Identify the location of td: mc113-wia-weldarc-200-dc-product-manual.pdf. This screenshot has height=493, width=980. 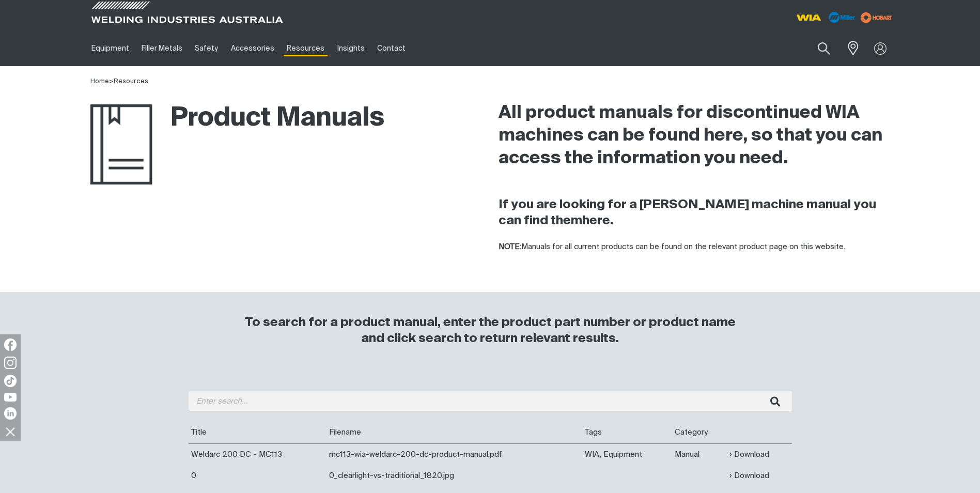
(455, 454).